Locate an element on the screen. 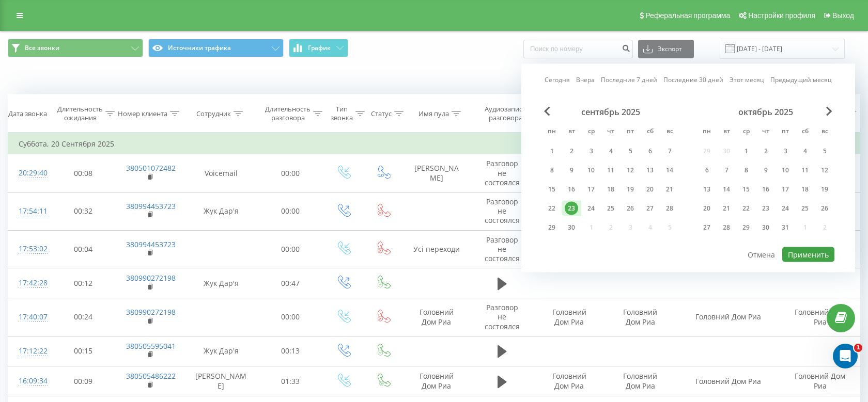 The width and height of the screenshot is (868, 402). div: 29 is located at coordinates (551, 228).